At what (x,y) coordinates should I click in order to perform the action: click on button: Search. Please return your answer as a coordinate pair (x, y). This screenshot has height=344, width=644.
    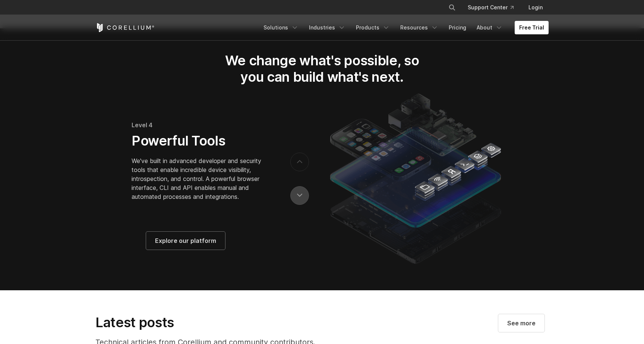
    Looking at the image, I should click on (452, 8).